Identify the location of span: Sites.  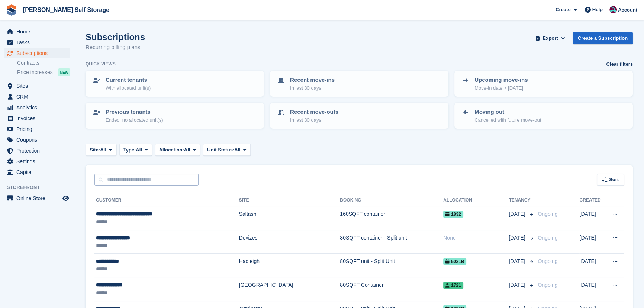
(39, 86).